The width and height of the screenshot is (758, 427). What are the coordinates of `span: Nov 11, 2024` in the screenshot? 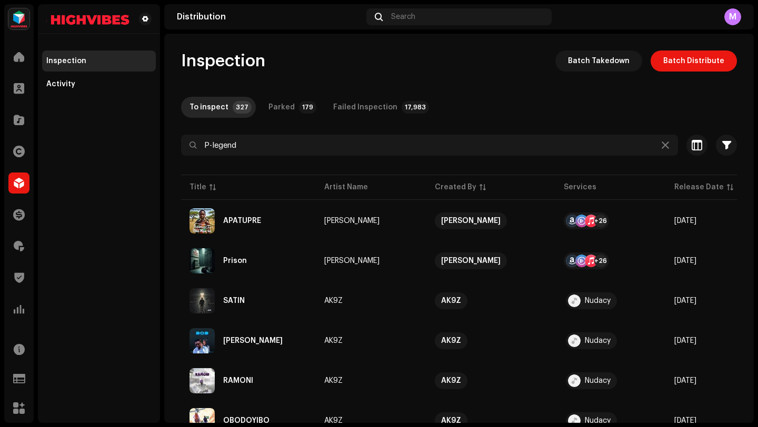 It's located at (685, 421).